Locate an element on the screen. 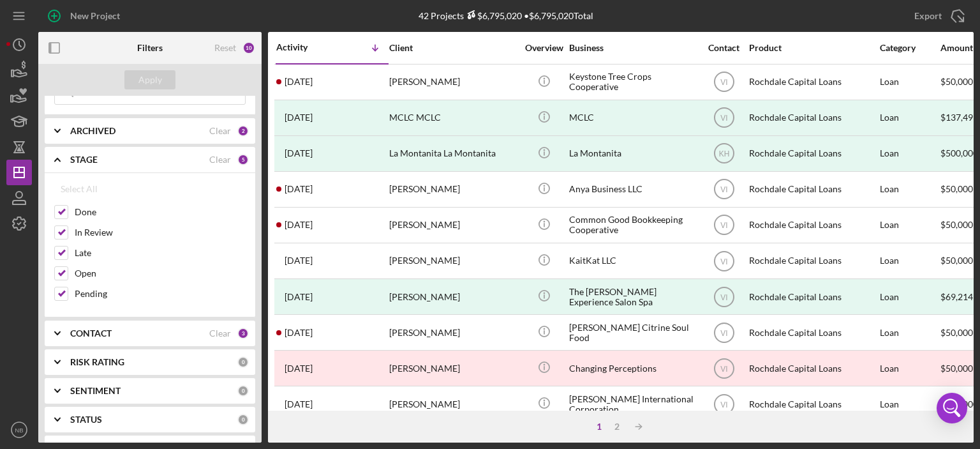  time: 2025-07-23 19:30 is located at coordinates (299, 261).